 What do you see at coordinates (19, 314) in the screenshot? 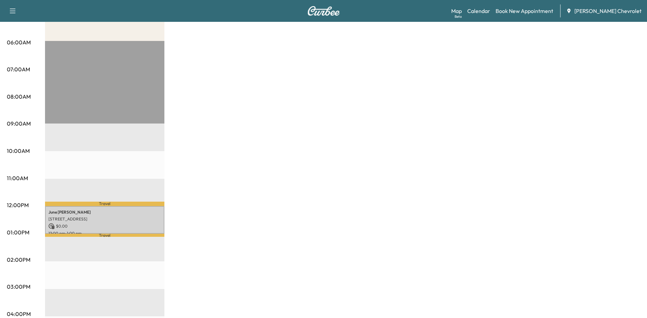
I see `p: 04:00PM` at bounding box center [19, 314].